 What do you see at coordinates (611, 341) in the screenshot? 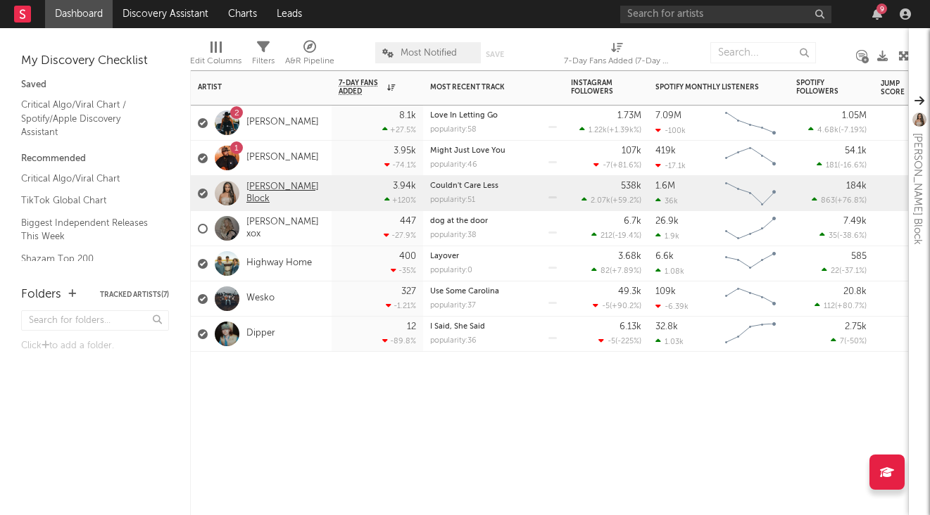
I see `span: -5` at bounding box center [611, 341].